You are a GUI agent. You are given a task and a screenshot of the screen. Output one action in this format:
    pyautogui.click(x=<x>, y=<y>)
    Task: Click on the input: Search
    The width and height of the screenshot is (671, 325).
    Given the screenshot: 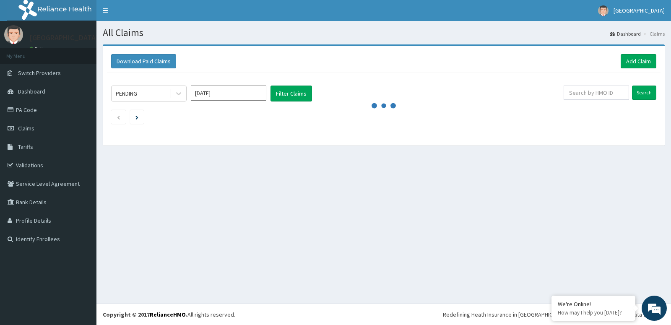 What is the action you would take?
    pyautogui.click(x=644, y=93)
    